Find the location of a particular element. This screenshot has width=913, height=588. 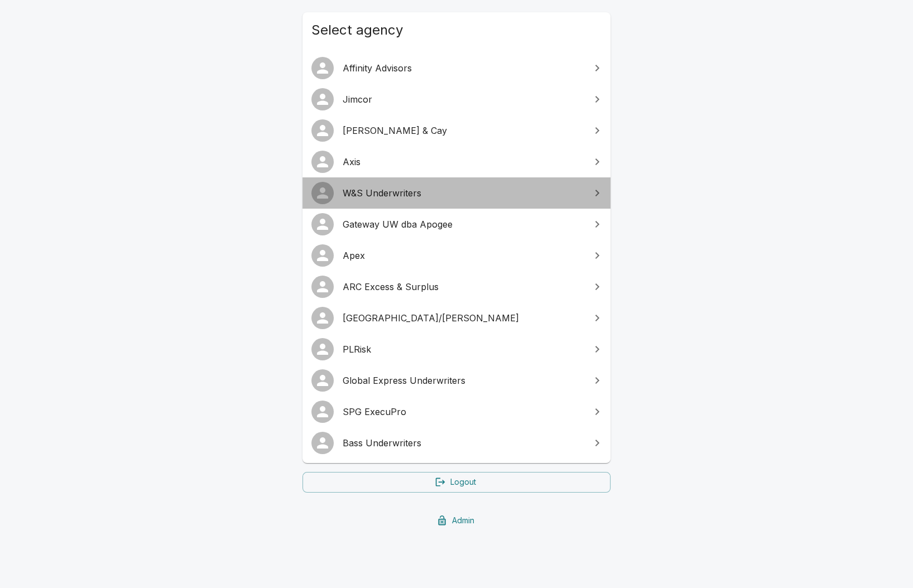

span: ARC Excess & Surplus is located at coordinates (463, 286).